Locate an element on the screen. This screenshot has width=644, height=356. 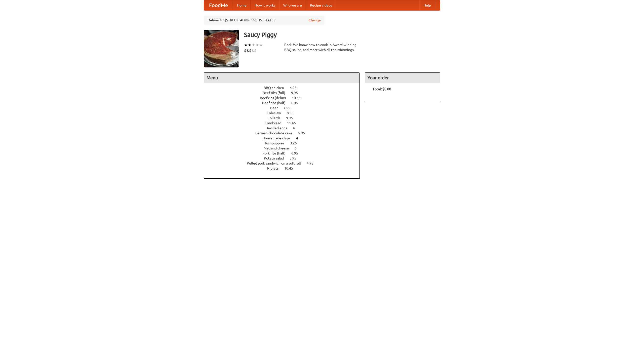
span: 6.95 is located at coordinates (297, 153).